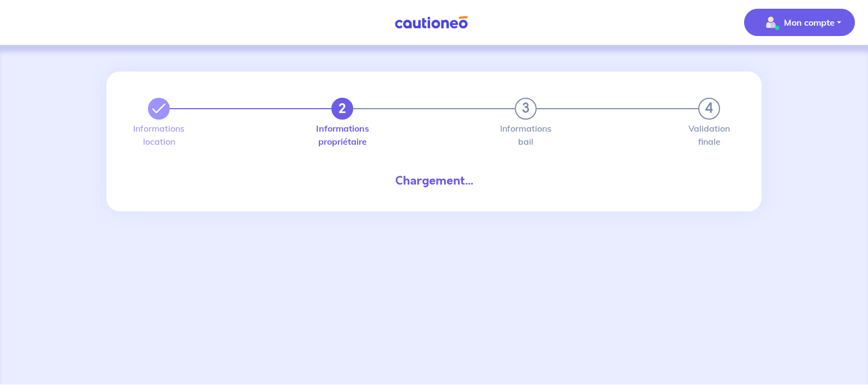 This screenshot has height=385, width=868. Describe the element at coordinates (159, 135) in the screenshot. I see `label: Informations location` at that location.